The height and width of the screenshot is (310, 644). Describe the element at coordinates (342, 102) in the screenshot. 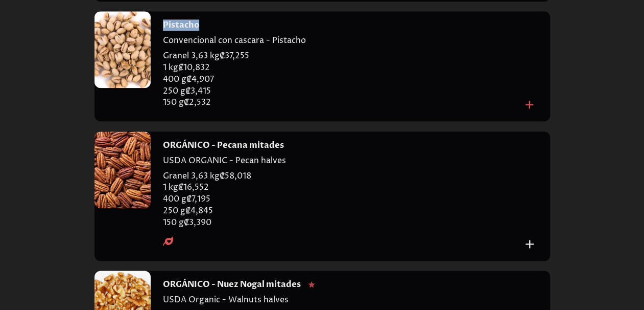

I see `p: 150 g ₡ 2,532` at that location.